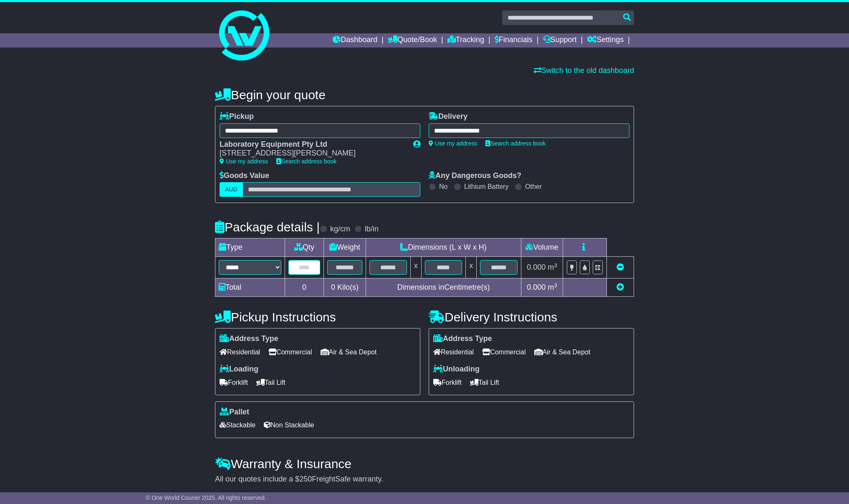 This screenshot has height=504, width=849. What do you see at coordinates (486, 186) in the screenshot?
I see `label: Lithium Battery` at bounding box center [486, 186].